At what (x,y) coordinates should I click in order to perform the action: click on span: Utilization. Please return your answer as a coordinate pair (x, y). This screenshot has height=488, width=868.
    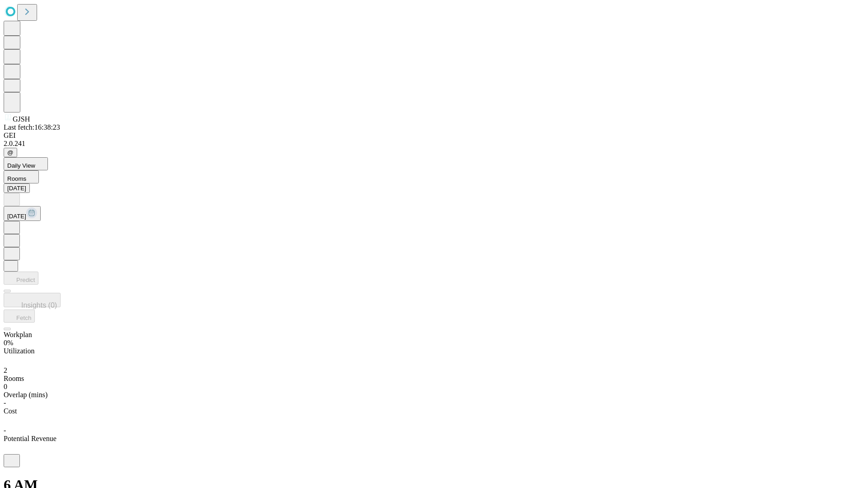
    Looking at the image, I should click on (19, 351).